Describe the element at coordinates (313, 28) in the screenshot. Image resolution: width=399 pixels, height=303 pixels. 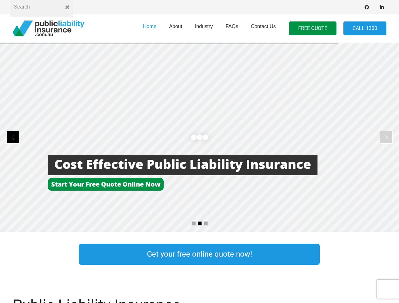
I see `a: FREE QUOTE` at that location.